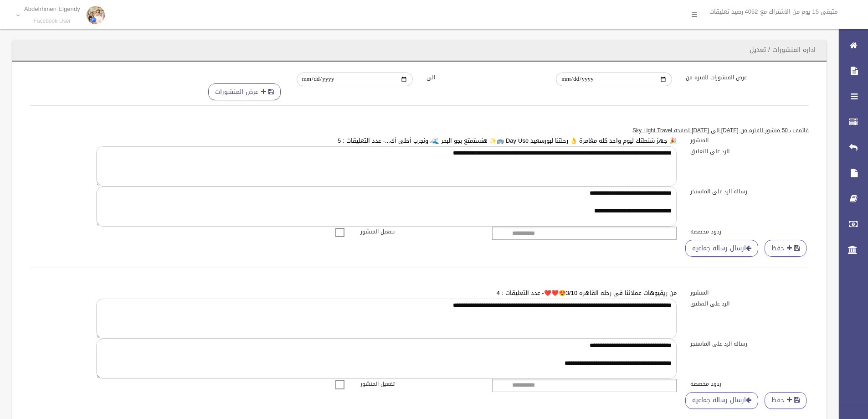 The width and height of the screenshot is (868, 419). I want to click on label: الى, so click(484, 78).